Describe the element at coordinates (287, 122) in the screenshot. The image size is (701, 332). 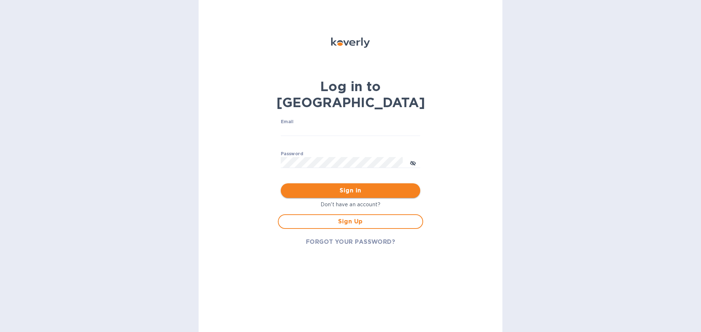
I see `label: Email` at that location.